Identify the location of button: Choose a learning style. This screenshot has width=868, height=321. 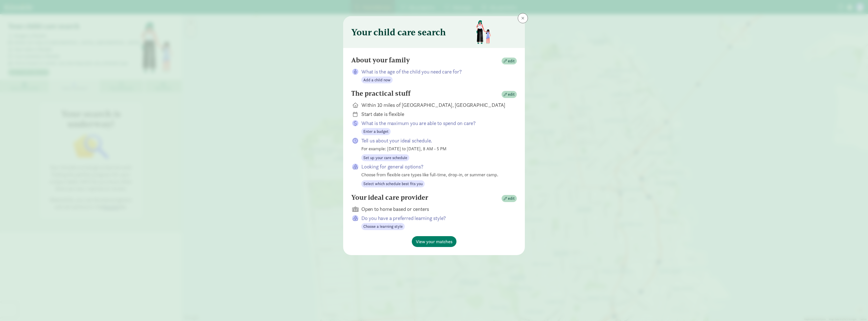
(383, 226).